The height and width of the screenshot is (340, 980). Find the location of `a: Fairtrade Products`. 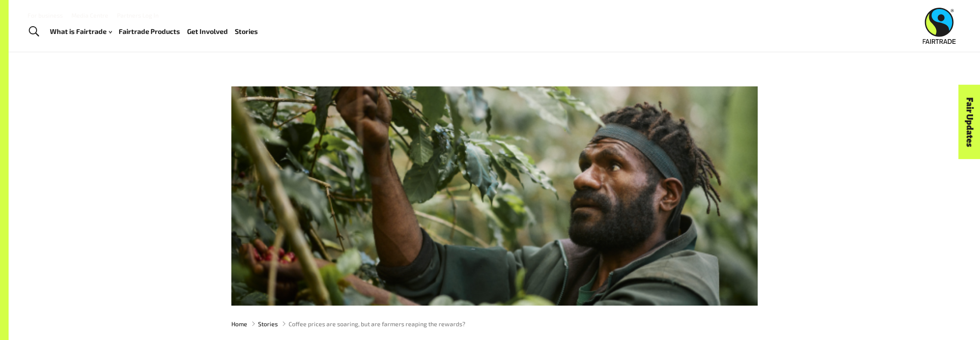

a: Fairtrade Products is located at coordinates (150, 31).